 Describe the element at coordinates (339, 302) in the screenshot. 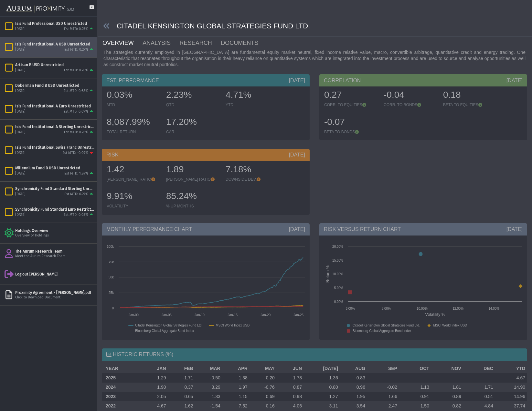

I see `text: 0.00%` at that location.